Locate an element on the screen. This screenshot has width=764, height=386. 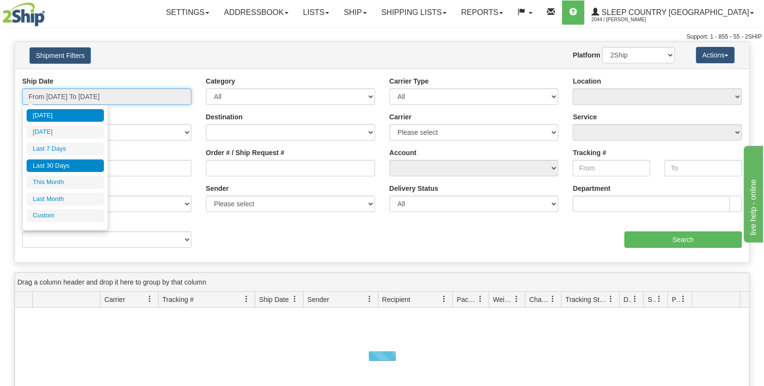
label: Service is located at coordinates (584, 117).